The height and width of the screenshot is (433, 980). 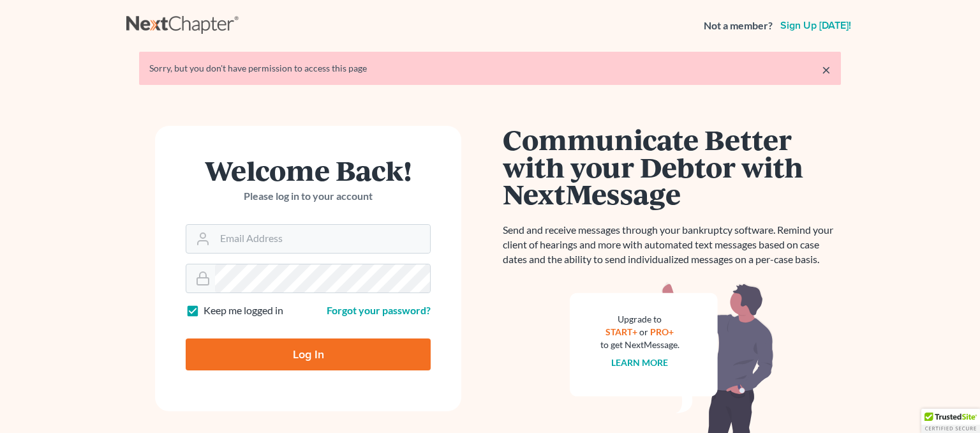 I want to click on div: TrustedSite Certified, so click(x=950, y=421).